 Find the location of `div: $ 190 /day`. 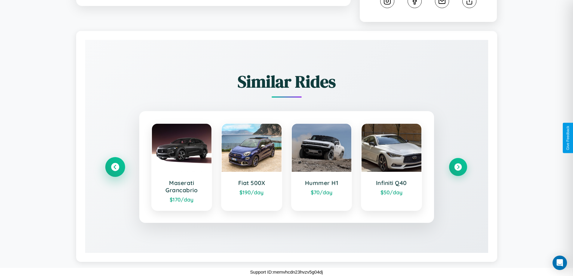

div: $ 190 /day is located at coordinates (251, 192).